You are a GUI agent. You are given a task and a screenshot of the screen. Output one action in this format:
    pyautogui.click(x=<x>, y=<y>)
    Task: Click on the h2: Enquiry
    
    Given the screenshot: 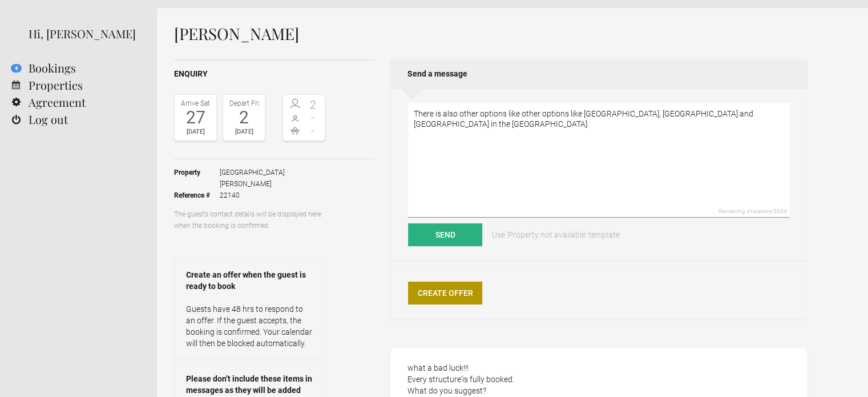 What is the action you would take?
    pyautogui.click(x=274, y=74)
    